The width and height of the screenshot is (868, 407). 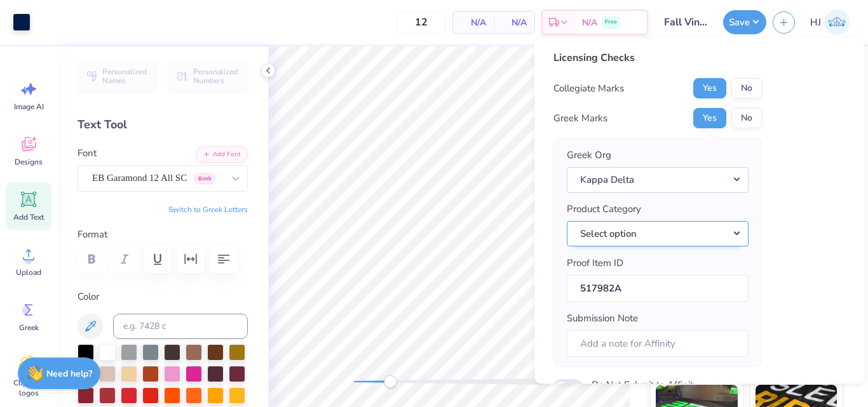 I want to click on button: Personalized Names, so click(x=117, y=76).